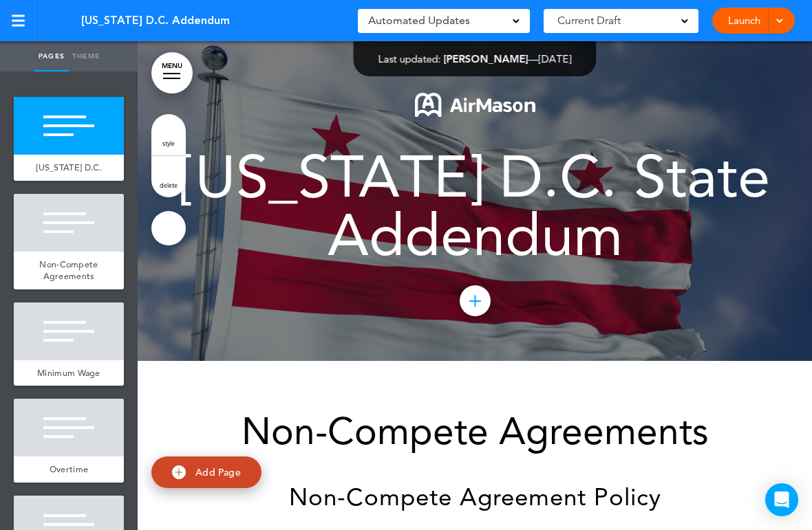  I want to click on span: Non-Compete Agreements, so click(68, 271).